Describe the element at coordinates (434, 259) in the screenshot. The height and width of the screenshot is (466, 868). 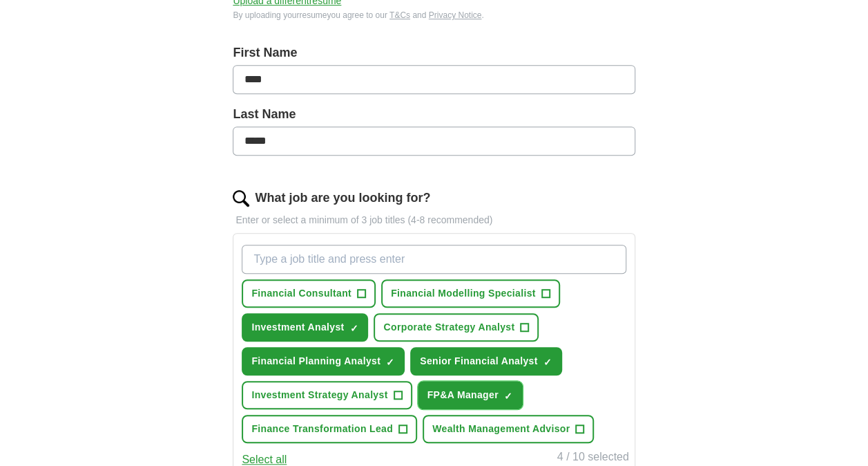
I see `input: Type a job title and press enter` at that location.